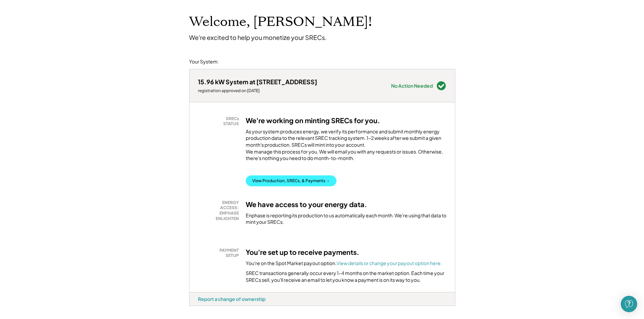 This screenshot has height=319, width=644. Describe the element at coordinates (232, 299) in the screenshot. I see `div: Report a change of ownership` at that location.